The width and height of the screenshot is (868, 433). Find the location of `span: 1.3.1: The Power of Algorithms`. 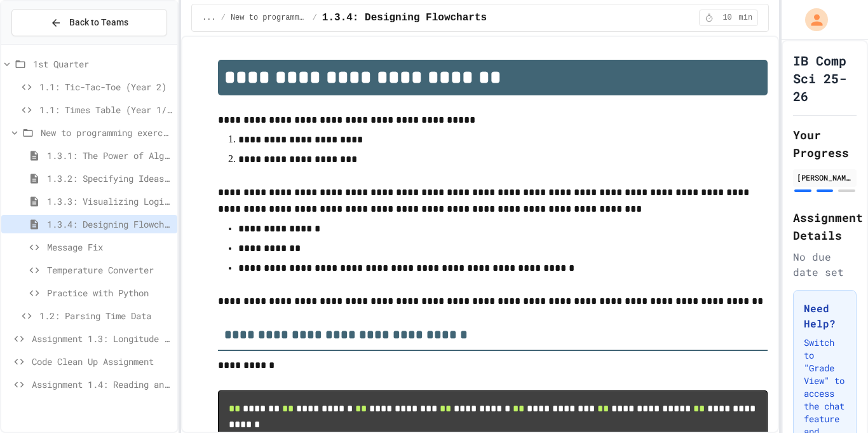

span: 1.3.1: The Power of Algorithms is located at coordinates (110, 155).